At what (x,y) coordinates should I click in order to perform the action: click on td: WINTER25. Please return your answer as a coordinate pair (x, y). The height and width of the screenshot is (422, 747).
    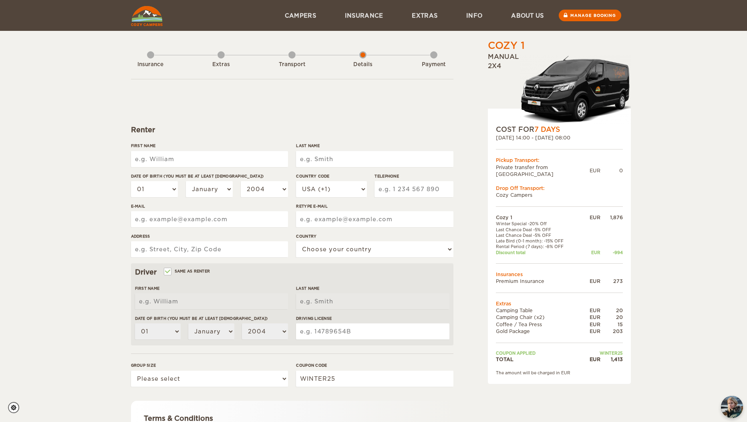
    Looking at the image, I should click on (602, 353).